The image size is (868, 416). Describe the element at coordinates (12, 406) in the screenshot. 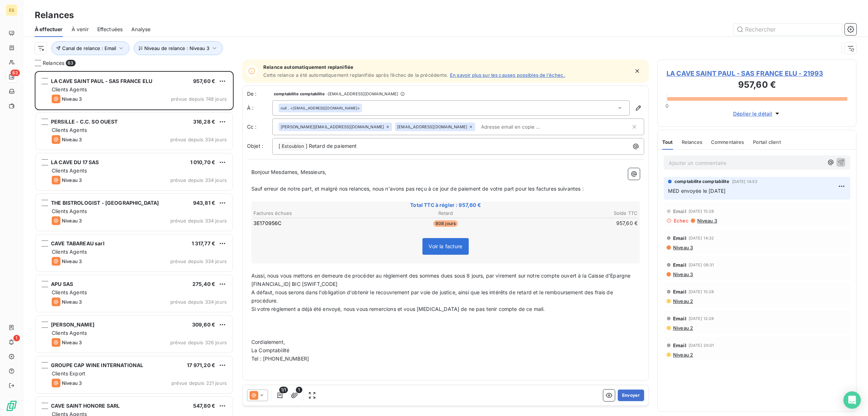

I see `img: Logo LeanPay` at that location.